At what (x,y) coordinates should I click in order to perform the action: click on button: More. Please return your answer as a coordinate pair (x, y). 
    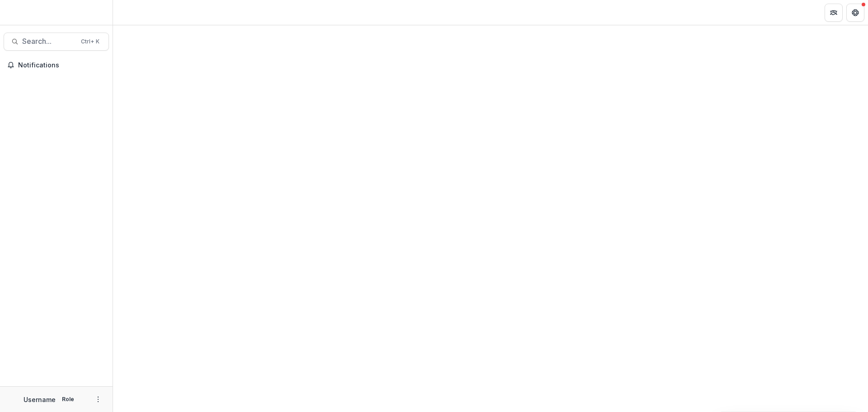
    Looking at the image, I should click on (98, 399).